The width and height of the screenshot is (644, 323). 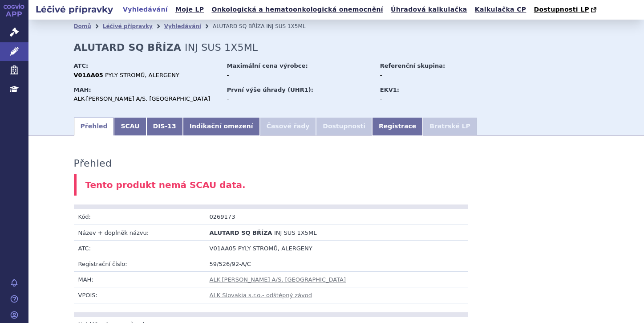 What do you see at coordinates (297, 9) in the screenshot?
I see `a: Onkologická a hematoonkologická onemocnění` at bounding box center [297, 9].